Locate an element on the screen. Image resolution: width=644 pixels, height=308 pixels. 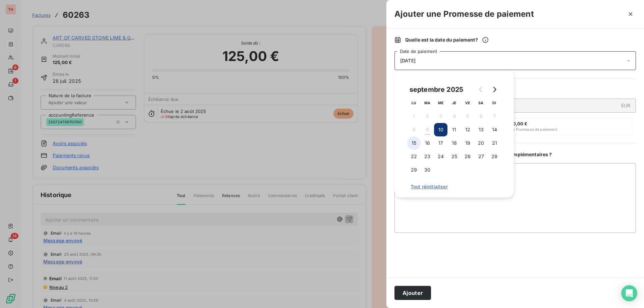
button: 15 is located at coordinates (414, 143).